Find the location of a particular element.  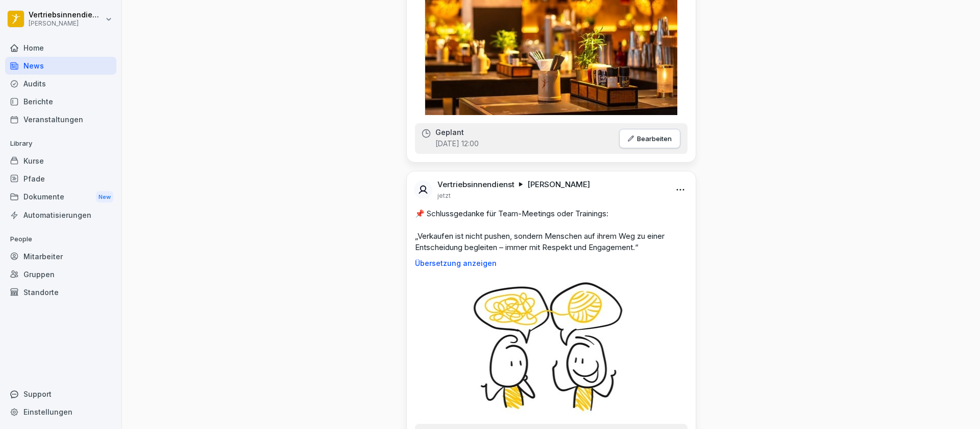

a: Berichte is located at coordinates (60, 102).